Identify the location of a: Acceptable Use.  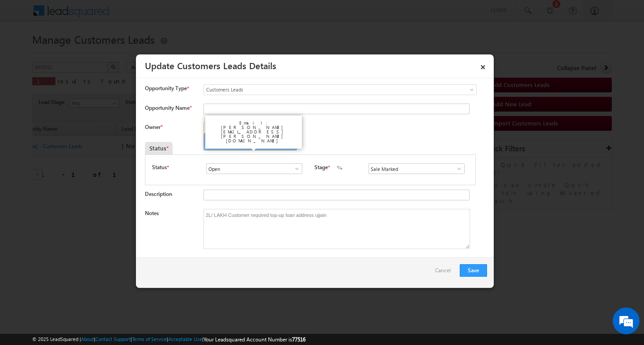
(185, 339).